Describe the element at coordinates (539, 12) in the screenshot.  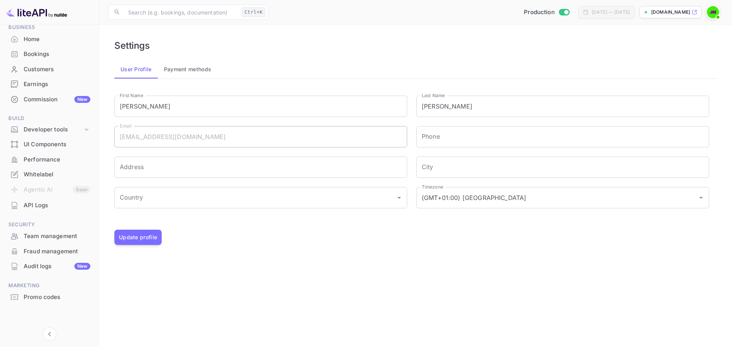
I see `span: Production` at that location.